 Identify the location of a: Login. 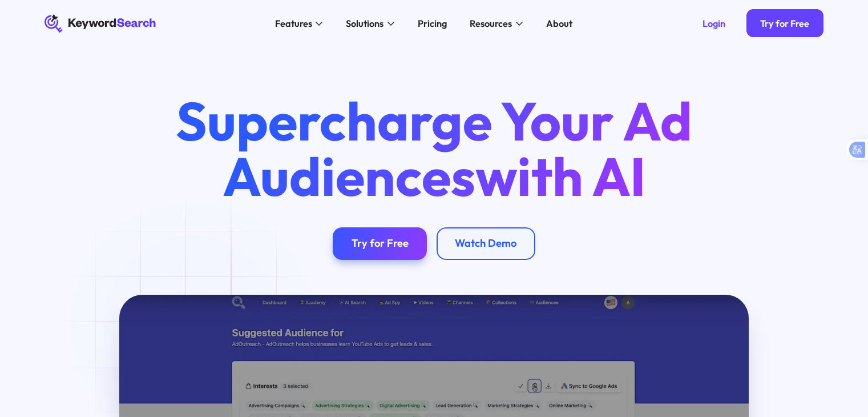
(713, 23).